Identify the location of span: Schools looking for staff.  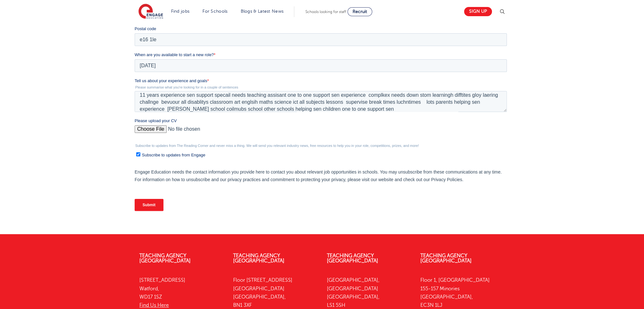
(326, 12).